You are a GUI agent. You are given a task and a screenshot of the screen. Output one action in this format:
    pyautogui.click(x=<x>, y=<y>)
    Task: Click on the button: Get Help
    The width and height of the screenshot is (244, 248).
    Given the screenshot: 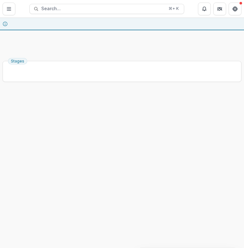 What is the action you would take?
    pyautogui.click(x=235, y=9)
    